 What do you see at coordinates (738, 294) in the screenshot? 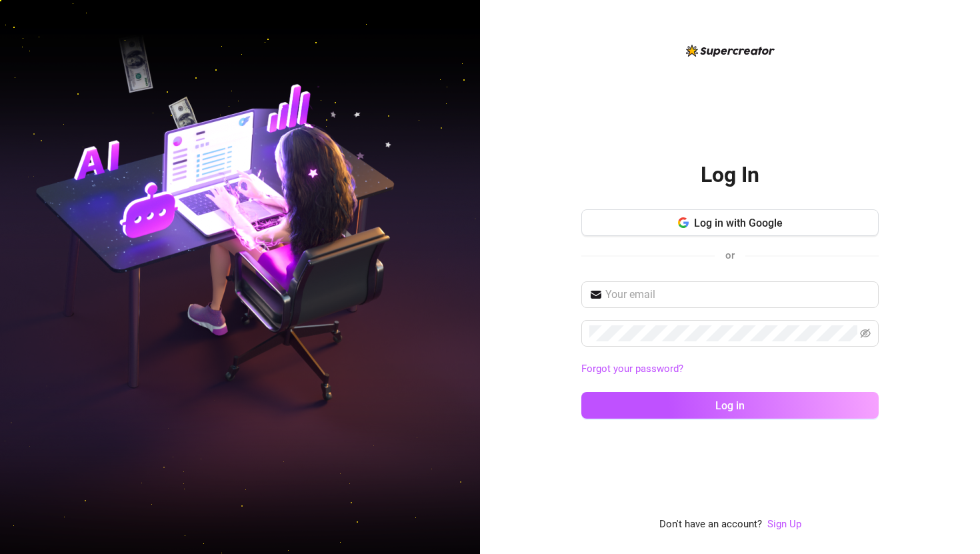
I see `input: Your email` at bounding box center [738, 294].